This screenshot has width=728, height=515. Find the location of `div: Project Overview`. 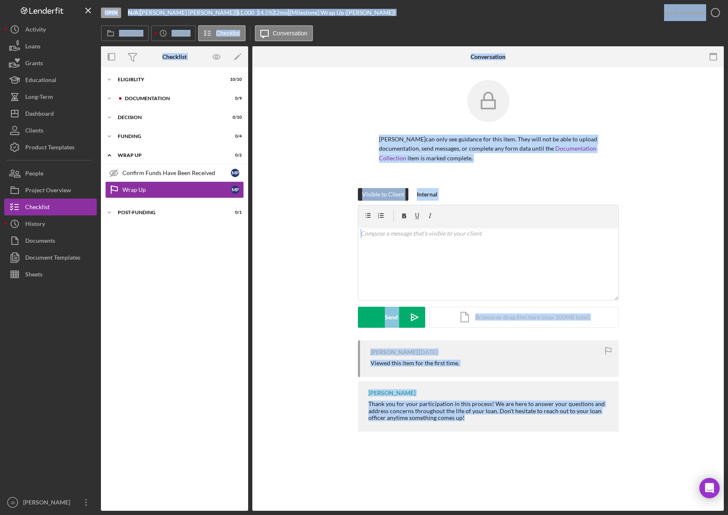

div: Project Overview is located at coordinates (48, 191).